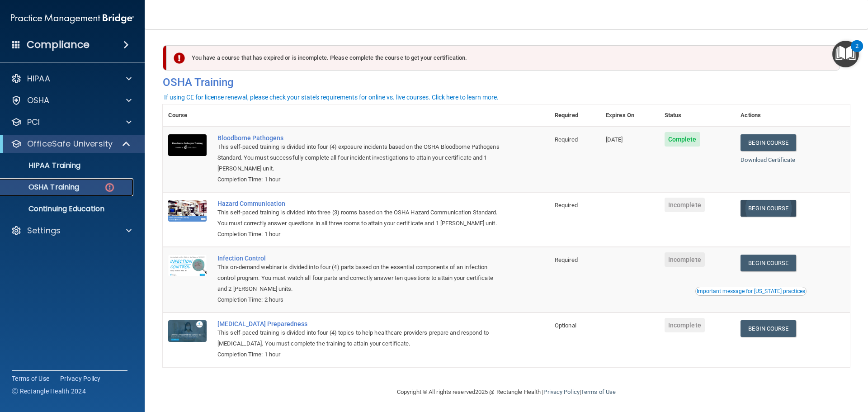  What do you see at coordinates (361, 203) in the screenshot?
I see `a: Hazard Communication` at bounding box center [361, 203].